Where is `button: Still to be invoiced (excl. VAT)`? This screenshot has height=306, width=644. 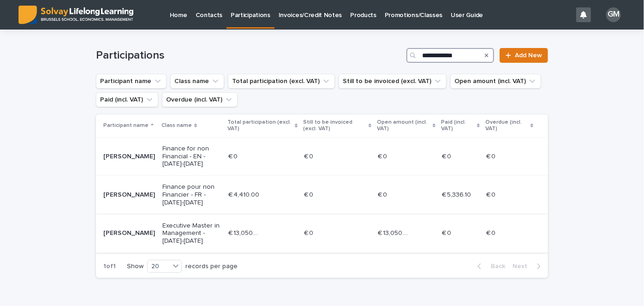 button: Still to be invoiced (excl. VAT) is located at coordinates (393, 81).